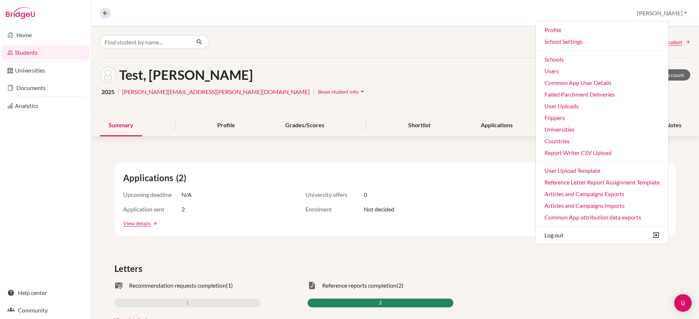 The width and height of the screenshot is (699, 319). What do you see at coordinates (145, 42) in the screenshot?
I see `input: Find student by name...` at bounding box center [145, 42].